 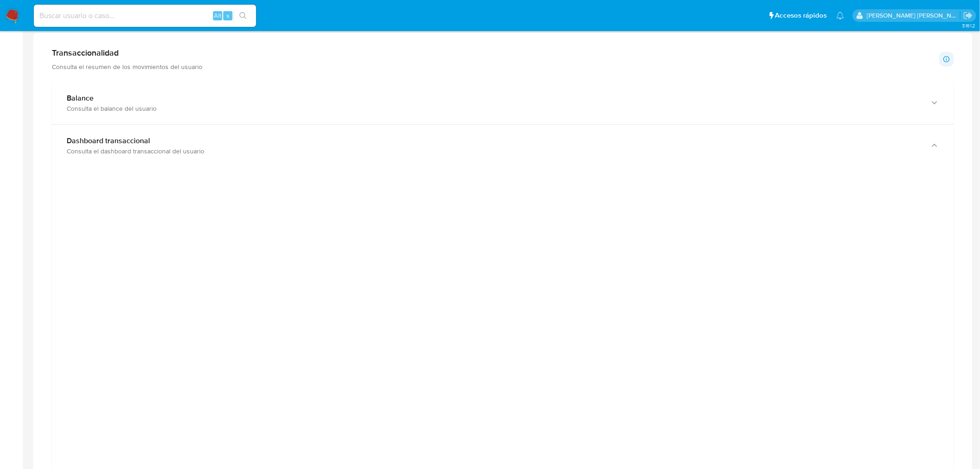 What do you see at coordinates (802, 16) in the screenshot?
I see `span: Accesos rápidos` at bounding box center [802, 16].